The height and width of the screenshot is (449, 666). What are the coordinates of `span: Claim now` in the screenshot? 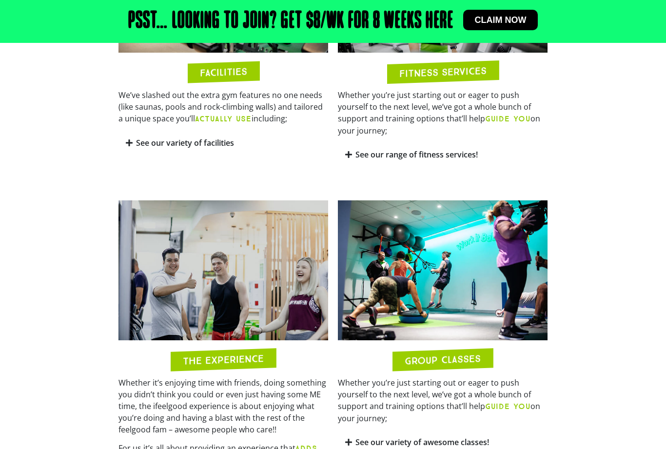 It's located at (501, 20).